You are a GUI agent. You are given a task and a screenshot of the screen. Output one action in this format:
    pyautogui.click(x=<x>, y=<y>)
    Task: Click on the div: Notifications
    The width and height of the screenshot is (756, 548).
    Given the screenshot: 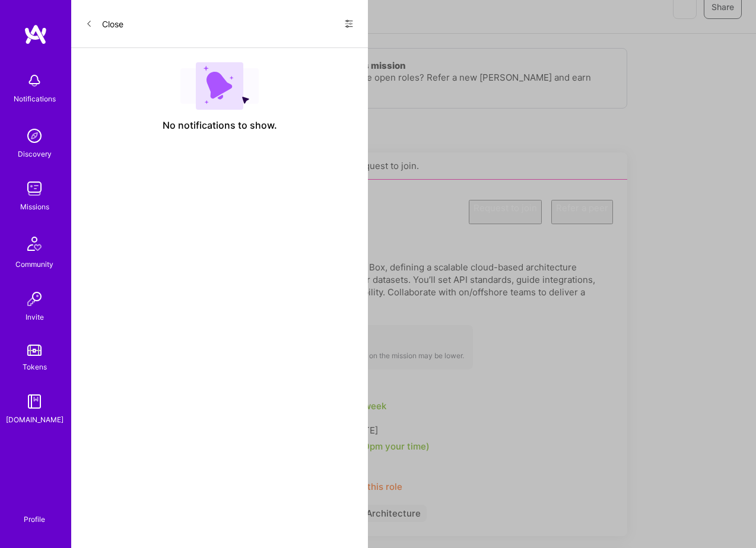 What is the action you would take?
    pyautogui.click(x=34, y=98)
    